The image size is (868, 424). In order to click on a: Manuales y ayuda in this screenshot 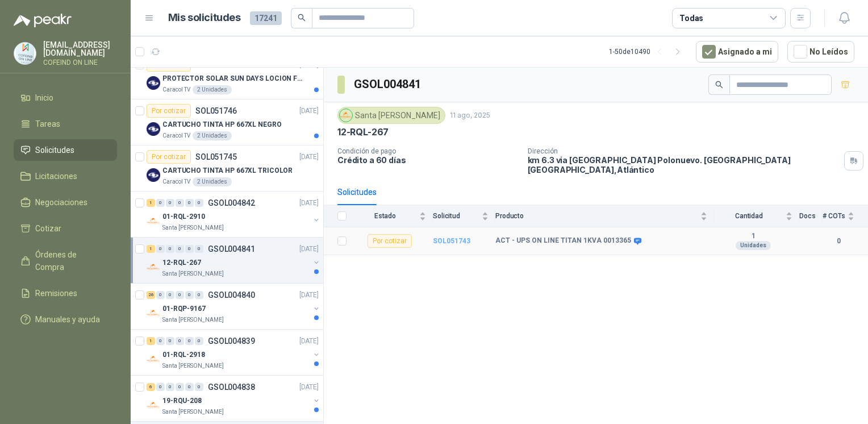, I will do `click(65, 319)`.